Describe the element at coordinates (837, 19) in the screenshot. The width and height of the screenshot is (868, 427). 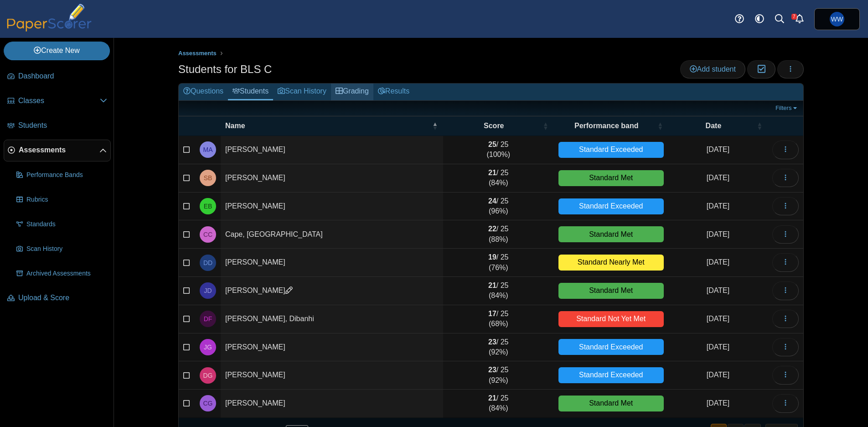
I see `a: William Whitney` at that location.